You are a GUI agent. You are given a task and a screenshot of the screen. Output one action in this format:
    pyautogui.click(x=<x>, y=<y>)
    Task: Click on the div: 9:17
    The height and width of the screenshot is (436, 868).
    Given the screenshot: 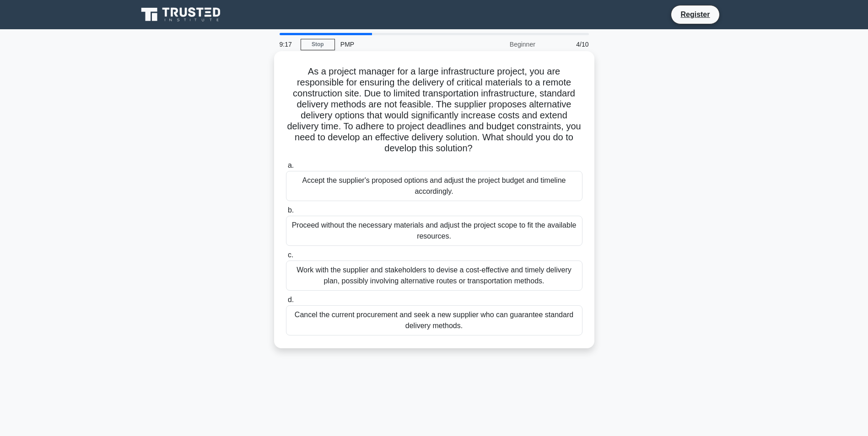 What is the action you would take?
    pyautogui.click(x=287, y=44)
    